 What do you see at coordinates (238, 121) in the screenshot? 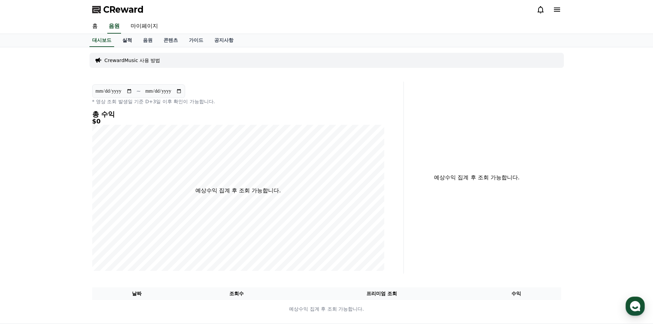
I see `h5: $0` at bounding box center [238, 121].